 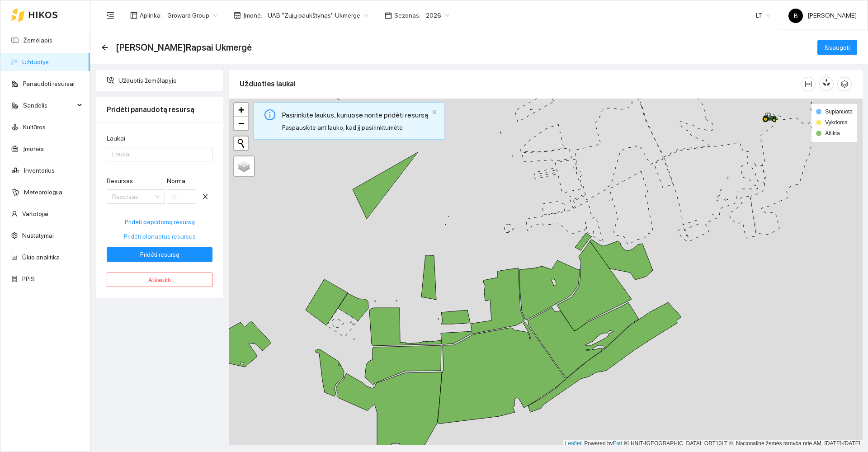 I want to click on span: arrow-left, so click(x=105, y=47).